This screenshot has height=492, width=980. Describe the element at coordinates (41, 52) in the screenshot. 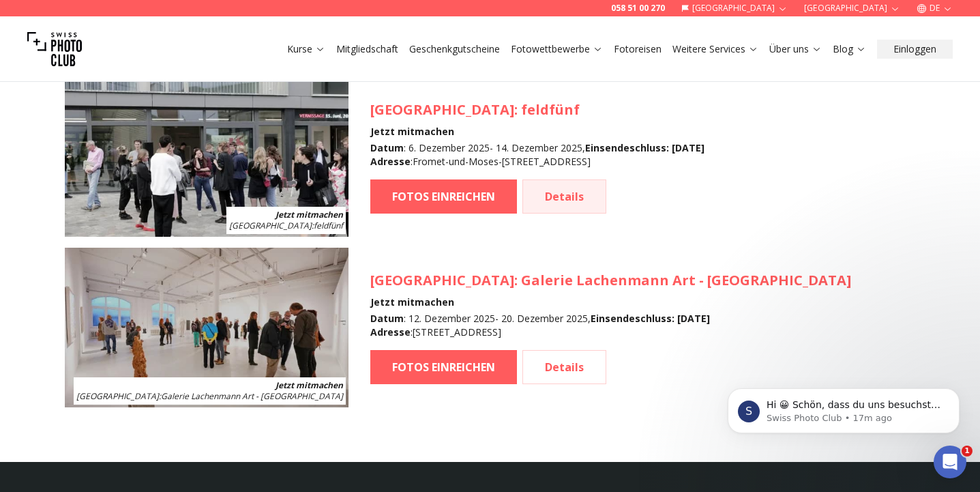

I see `div: Profile image for Swiss Photo Club` at that location.